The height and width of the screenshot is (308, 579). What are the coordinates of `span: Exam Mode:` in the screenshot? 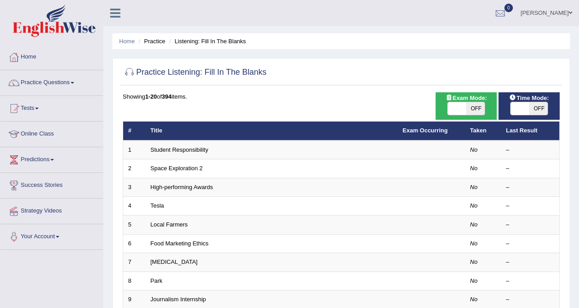 It's located at (467, 98).